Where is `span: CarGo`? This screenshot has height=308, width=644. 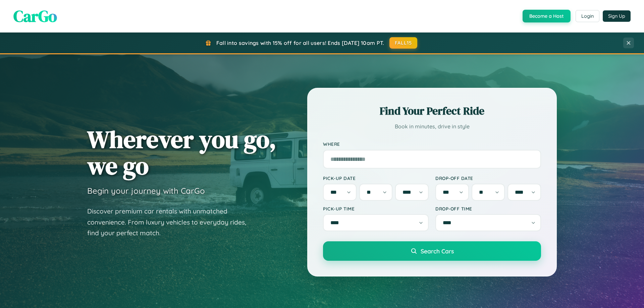 span: CarGo is located at coordinates (35, 16).